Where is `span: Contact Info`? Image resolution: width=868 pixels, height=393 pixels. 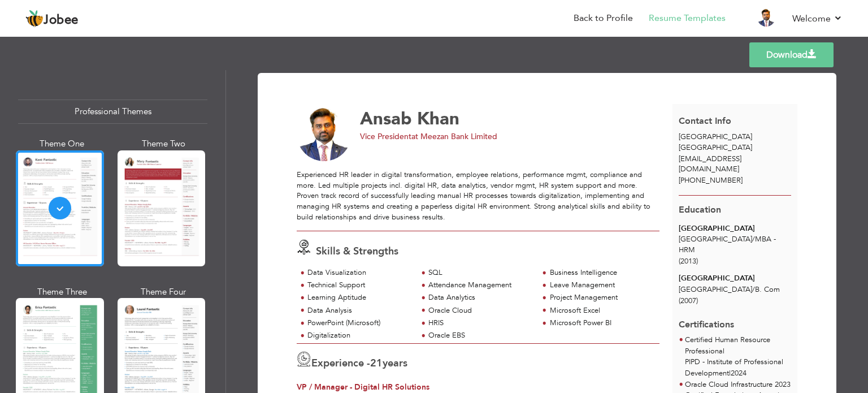
span: Contact Info is located at coordinates (704, 121).